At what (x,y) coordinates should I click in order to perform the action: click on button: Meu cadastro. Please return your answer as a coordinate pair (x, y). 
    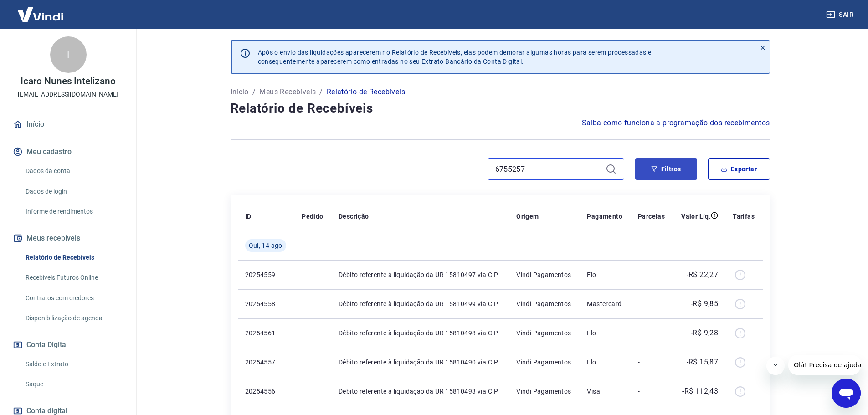
    Looking at the image, I should click on (68, 152).